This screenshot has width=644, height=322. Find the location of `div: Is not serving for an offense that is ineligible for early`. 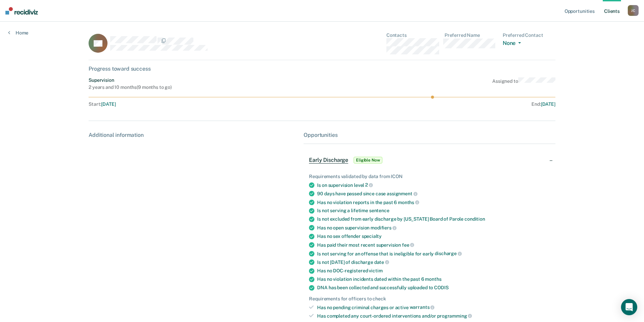

div: Is not serving for an offense that is ineligible for early is located at coordinates (434, 254).